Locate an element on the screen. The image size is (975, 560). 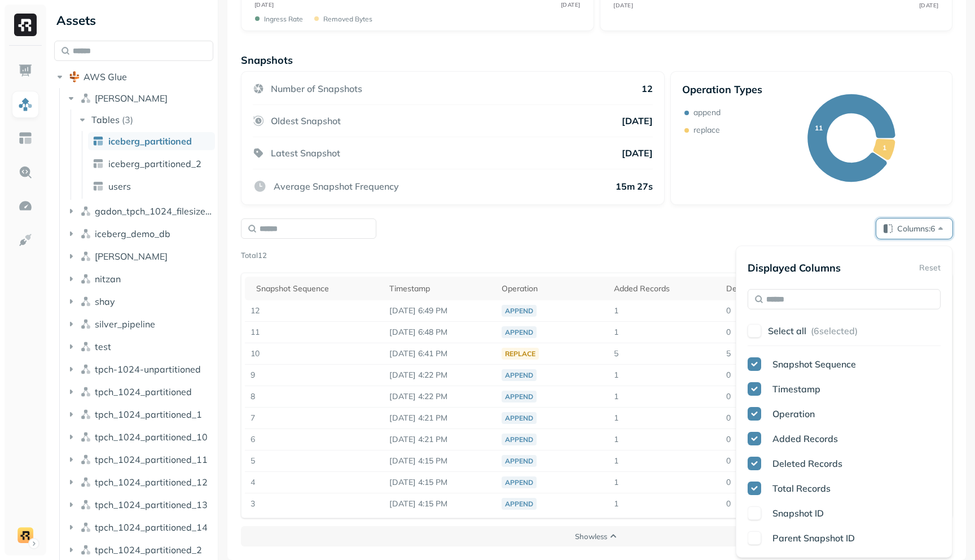
img: Query Explorer is located at coordinates (25, 172).